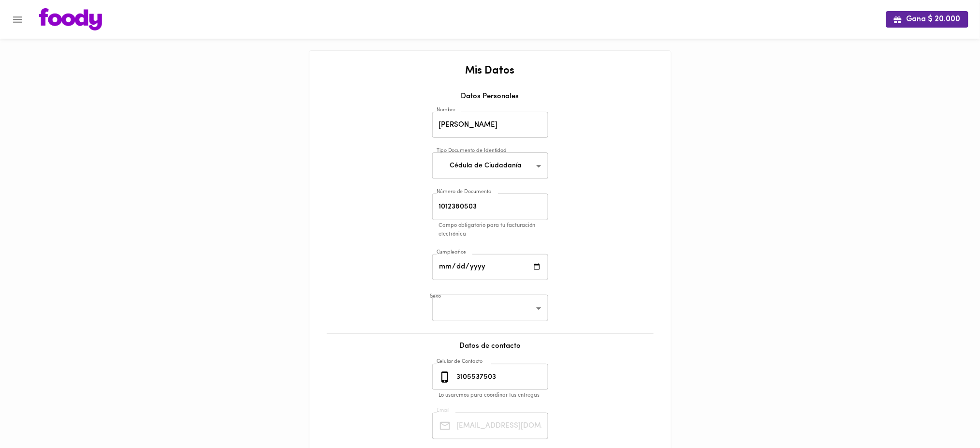 This screenshot has height=448, width=980. What do you see at coordinates (490, 100) in the screenshot?
I see `div: Datos Personales` at bounding box center [490, 100].